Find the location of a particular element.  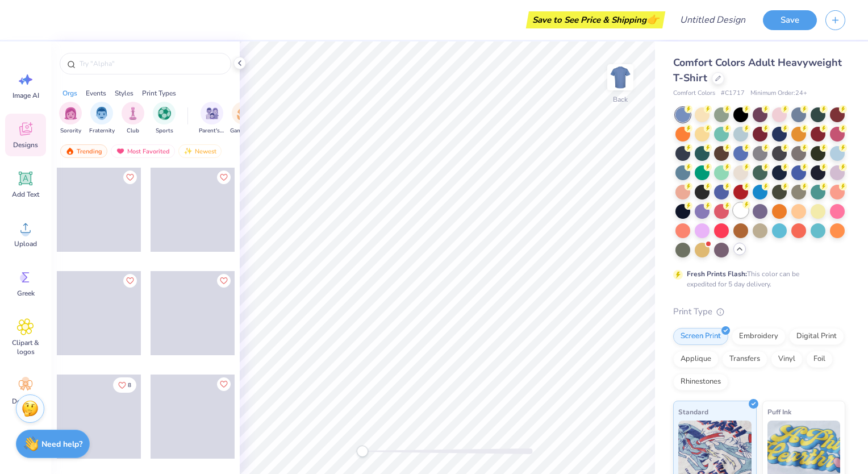

div: Trending is located at coordinates (83, 151).